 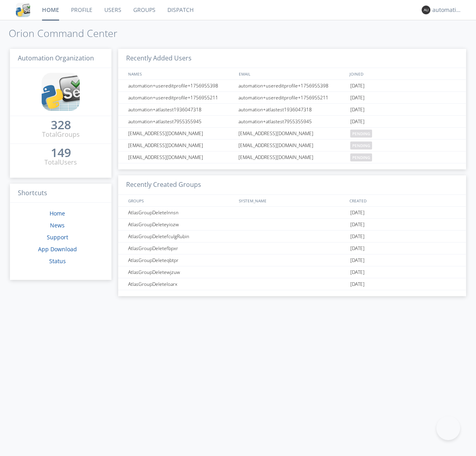 What do you see at coordinates (58, 248) in the screenshot?
I see `a: App Download` at bounding box center [58, 248].